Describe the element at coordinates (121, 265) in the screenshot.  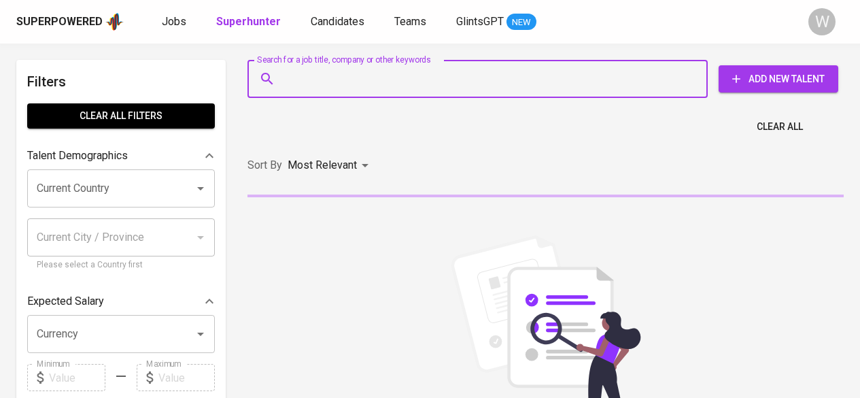
I see `p: Please select a Country first` at that location.